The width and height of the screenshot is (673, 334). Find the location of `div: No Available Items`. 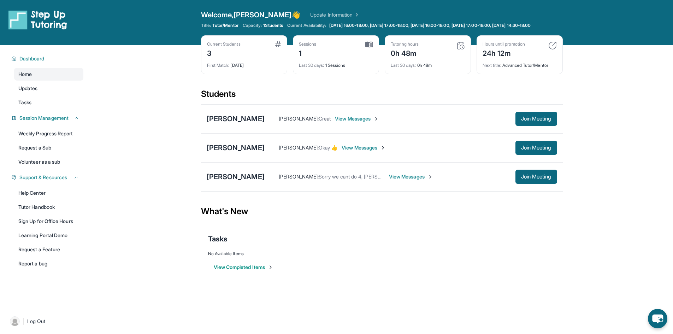

div: No Available Items is located at coordinates (382, 253).